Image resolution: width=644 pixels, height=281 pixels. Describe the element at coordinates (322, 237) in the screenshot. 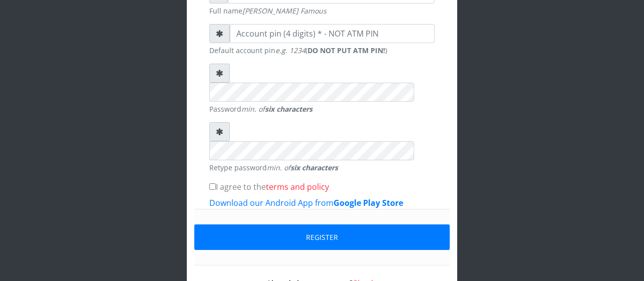

I see `button: Register` at that location.